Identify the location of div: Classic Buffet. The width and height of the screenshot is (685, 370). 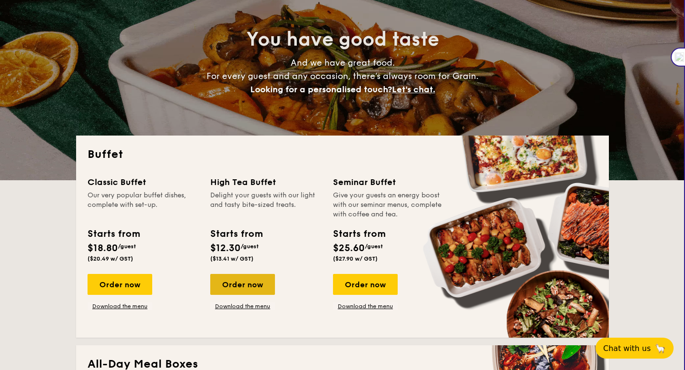
(143, 182).